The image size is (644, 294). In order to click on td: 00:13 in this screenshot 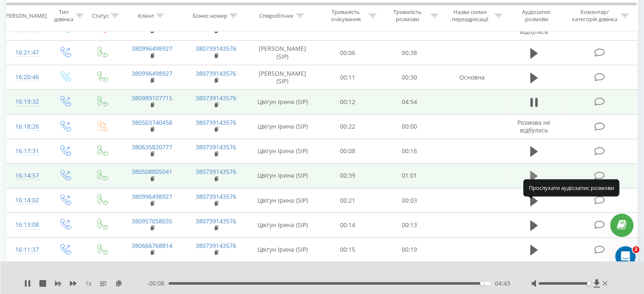, I will do `click(409, 225)`.